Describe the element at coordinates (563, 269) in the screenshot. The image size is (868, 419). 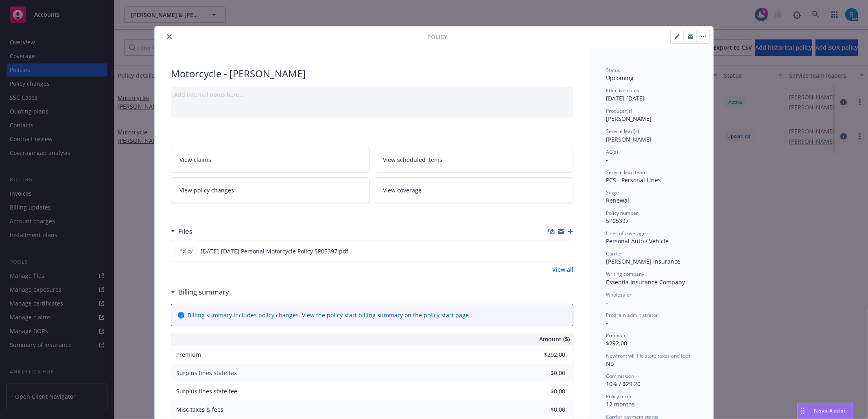
I see `a: View all` at that location.